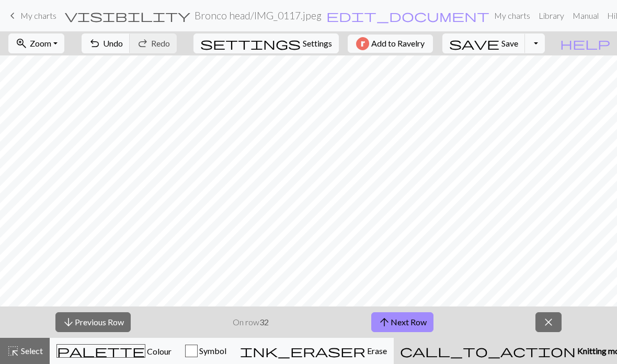 The height and width of the screenshot is (364, 617). I want to click on span: zoom_in, so click(21, 44).